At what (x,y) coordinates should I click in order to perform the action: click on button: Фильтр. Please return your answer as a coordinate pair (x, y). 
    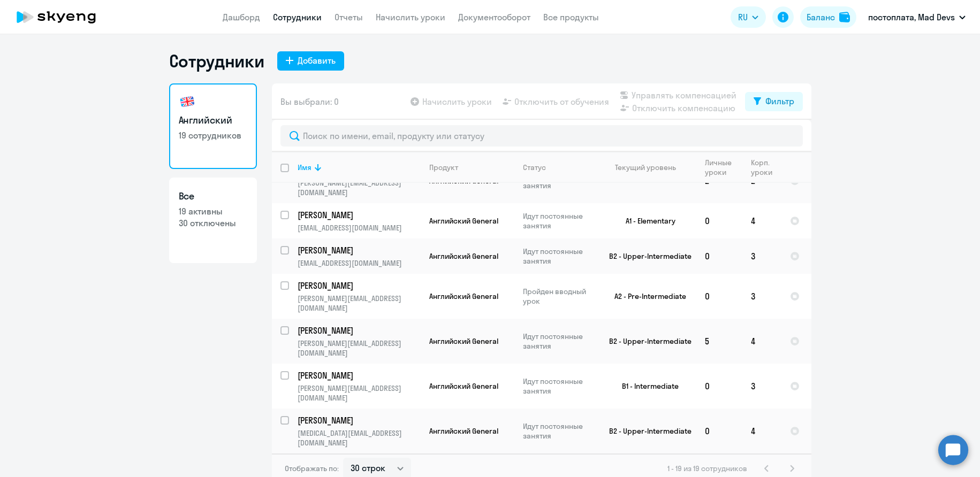
    Looking at the image, I should click on (774, 101).